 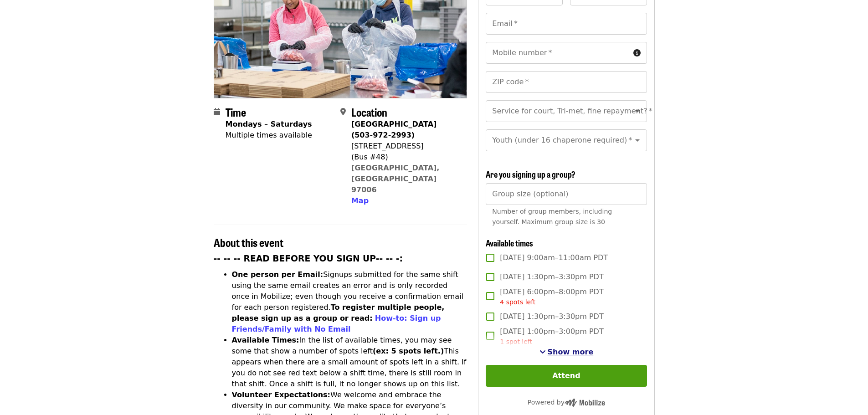 I want to click on i: map-marker-alt icon, so click(x=343, y=112).